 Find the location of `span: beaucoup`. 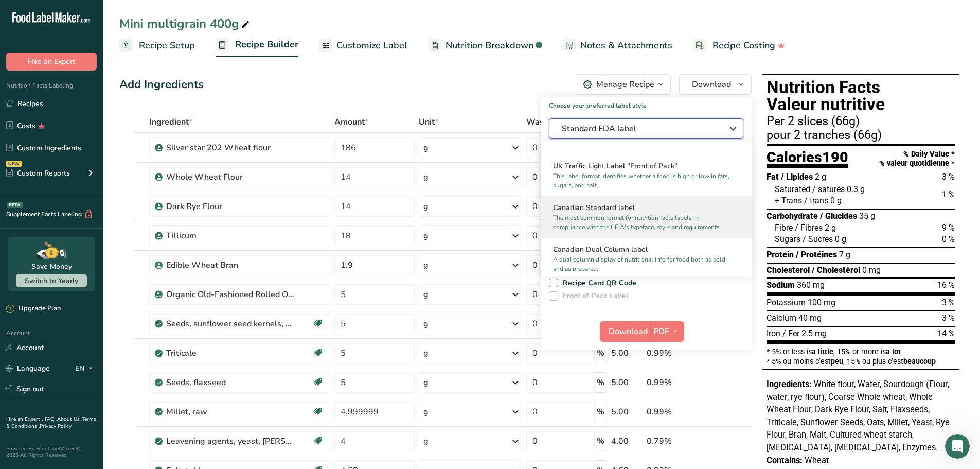

span: beaucoup is located at coordinates (919, 361).